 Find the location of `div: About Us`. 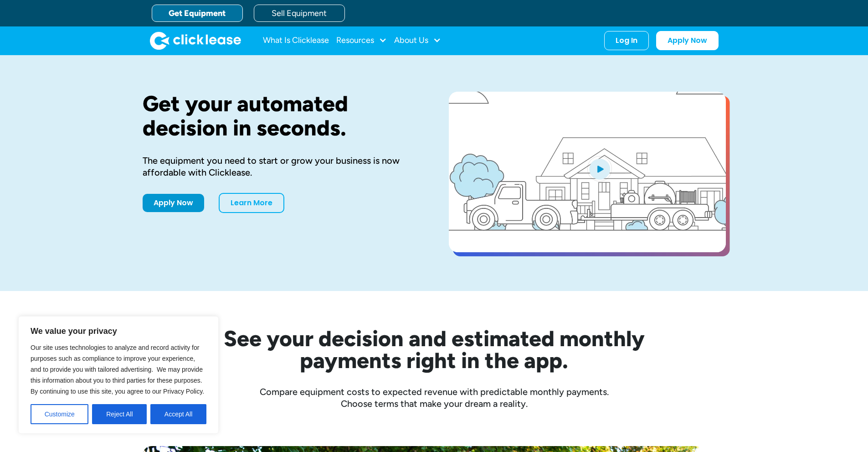

div: About Us is located at coordinates (417, 40).